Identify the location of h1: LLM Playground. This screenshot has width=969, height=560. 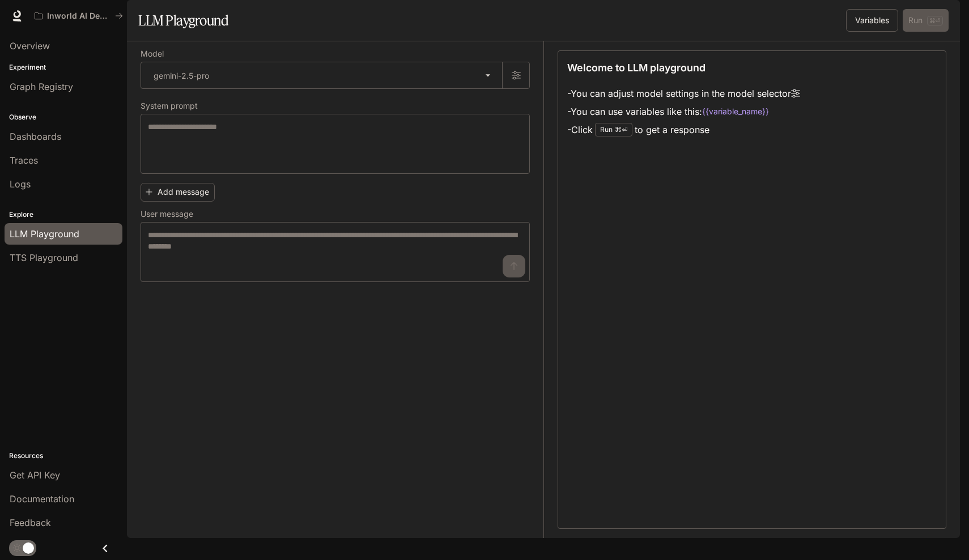
(183, 21).